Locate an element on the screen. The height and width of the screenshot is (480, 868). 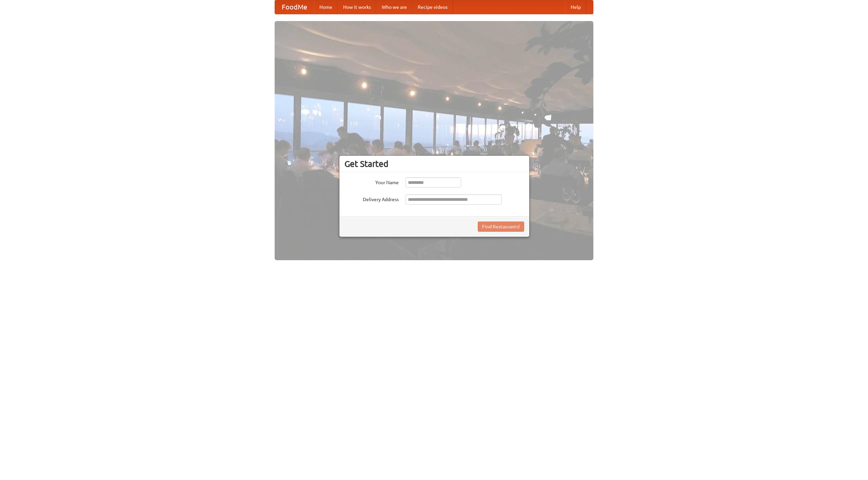
label: Your Name is located at coordinates (372, 182).